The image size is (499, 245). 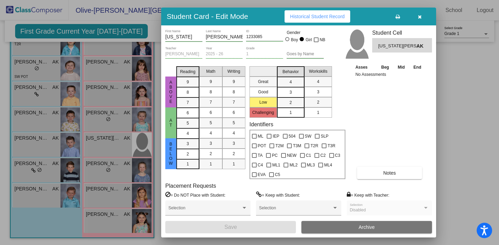 I want to click on span: ML2, so click(x=293, y=165).